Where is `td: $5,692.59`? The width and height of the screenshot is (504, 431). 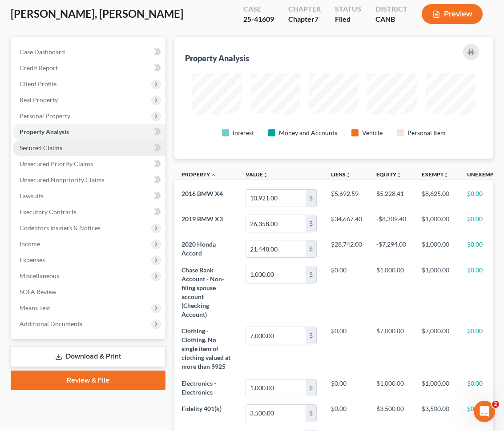
td: $5,692.59 is located at coordinates (346, 198).